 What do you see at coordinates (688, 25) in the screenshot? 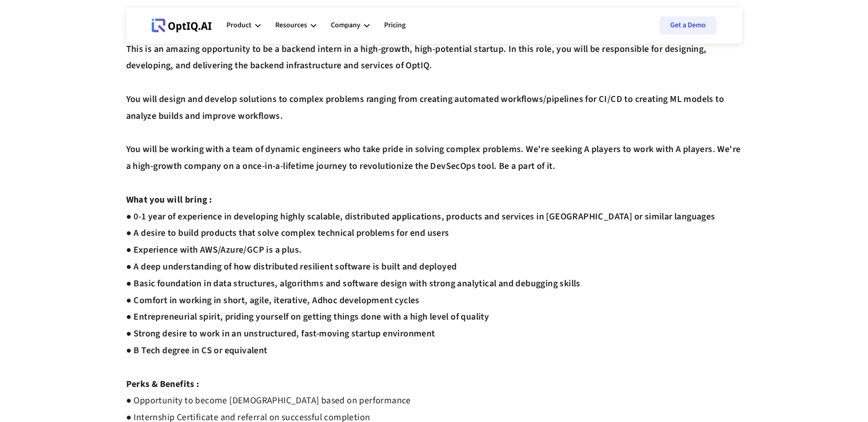
I see `a: Get a Demo` at bounding box center [688, 25].